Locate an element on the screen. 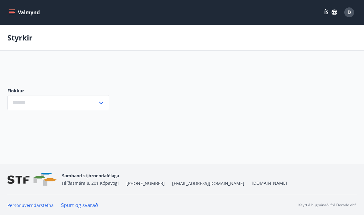 This screenshot has width=364, height=215. p: Keyrt á hugbúnaði frá Dorado ehf. is located at coordinates (328, 205).